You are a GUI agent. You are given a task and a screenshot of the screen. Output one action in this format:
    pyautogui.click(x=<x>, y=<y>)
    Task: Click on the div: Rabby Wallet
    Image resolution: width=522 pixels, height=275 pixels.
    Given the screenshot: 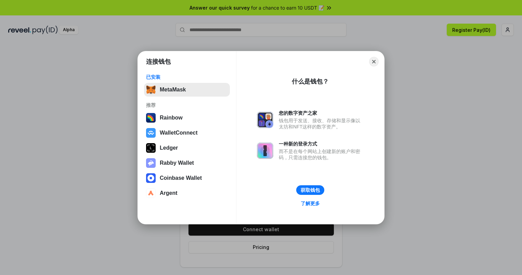 What is the action you would take?
    pyautogui.click(x=177, y=163)
    